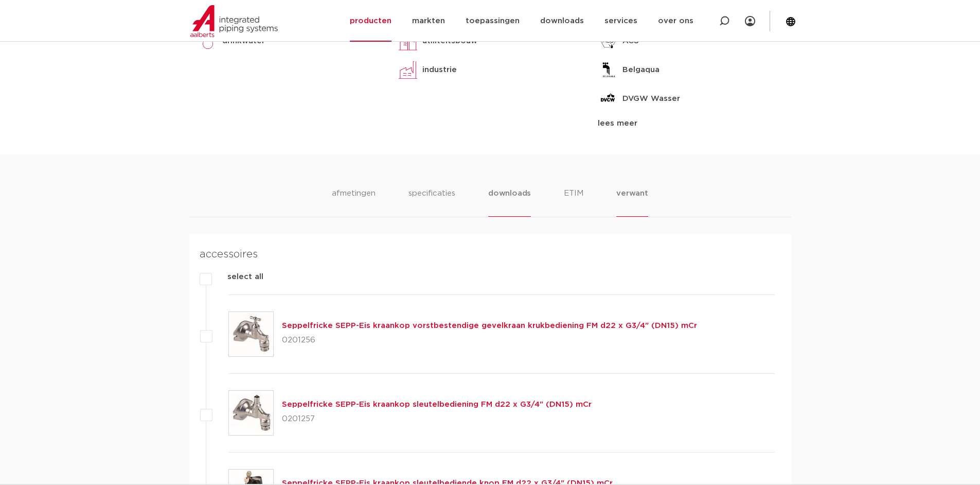  I want to click on p: industrie, so click(440, 70).